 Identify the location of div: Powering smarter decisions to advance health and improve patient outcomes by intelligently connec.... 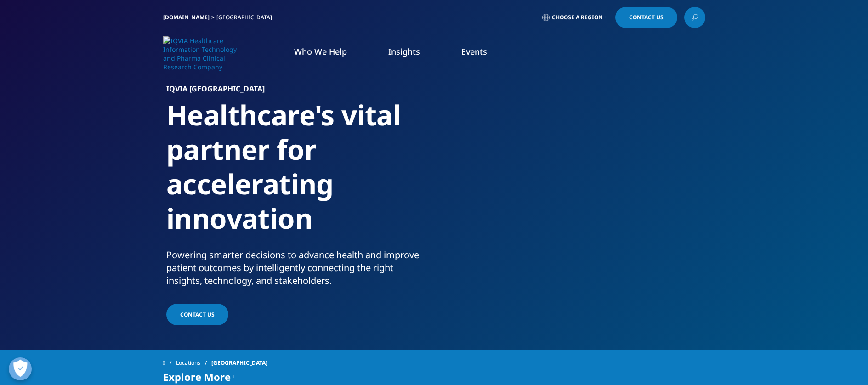
(298, 268).